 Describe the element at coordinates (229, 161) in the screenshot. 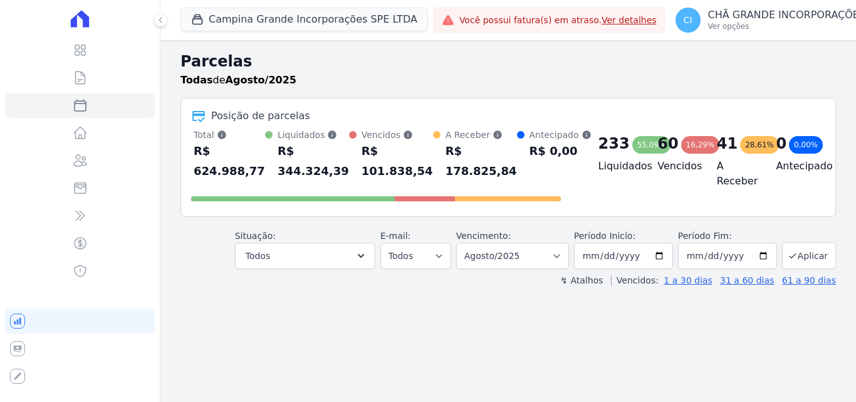

I see `div: R$ 624.988,77` at that location.